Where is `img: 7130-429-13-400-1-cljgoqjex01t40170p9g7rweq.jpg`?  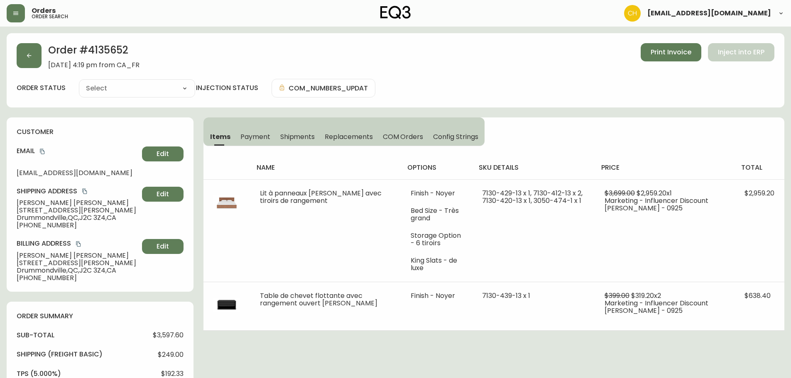 img: 7130-429-13-400-1-cljgoqjex01t40170p9g7rweq.jpg is located at coordinates (227, 203).